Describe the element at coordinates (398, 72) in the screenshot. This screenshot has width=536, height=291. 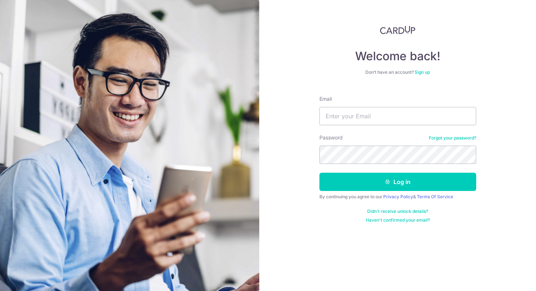
I see `div: Don’t have an account?` at that location.